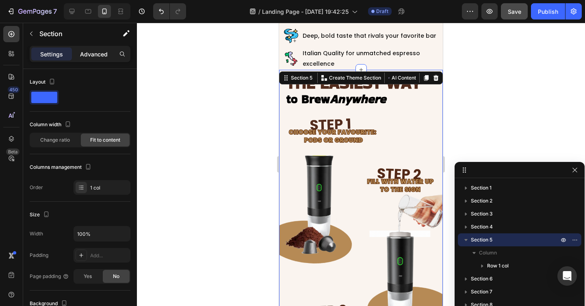 The image size is (585, 306). What do you see at coordinates (79, 76) in the screenshot?
I see `i: Anywhere` at bounding box center [79, 76].